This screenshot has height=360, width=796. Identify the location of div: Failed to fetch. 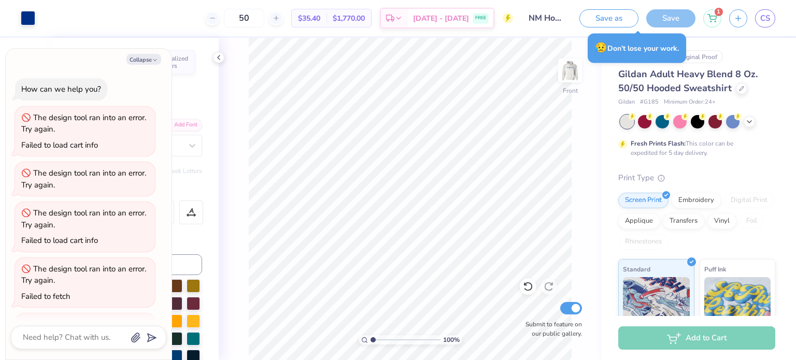
(46, 297).